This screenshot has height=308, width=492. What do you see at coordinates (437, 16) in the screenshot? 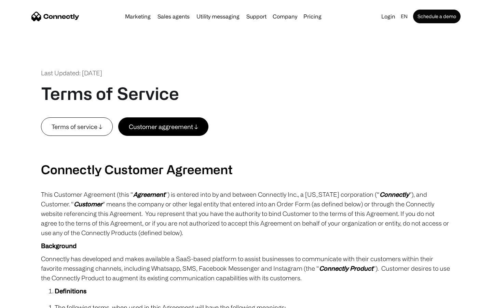
I see `a: Schedule a demo` at bounding box center [437, 16].